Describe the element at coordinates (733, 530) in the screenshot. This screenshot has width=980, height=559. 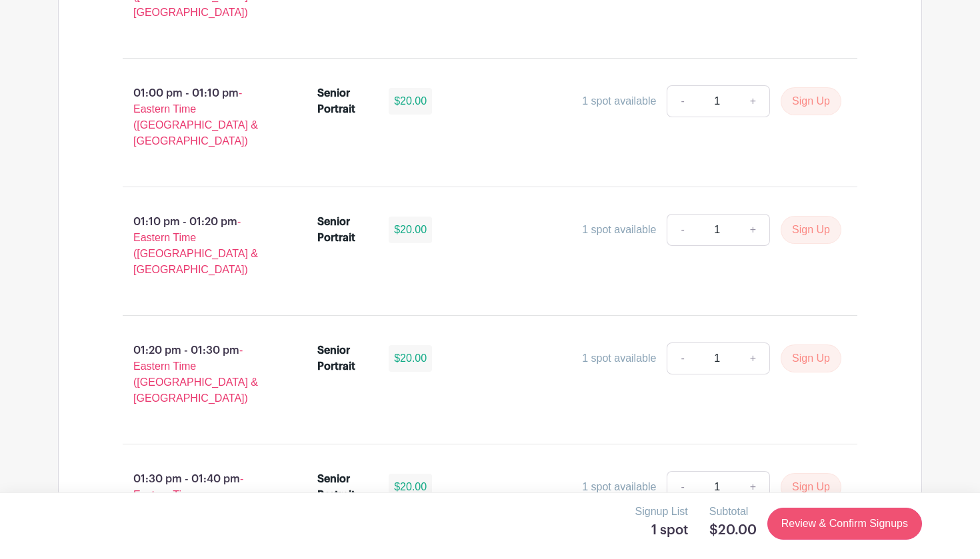
I see `h5: $20.00` at that location.